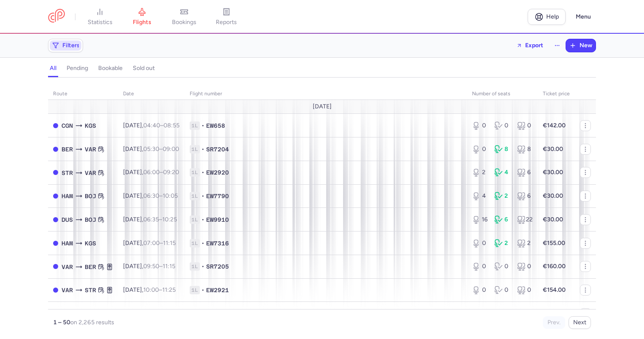 This screenshot has width=644, height=339. I want to click on span: EW7316, so click(218, 243).